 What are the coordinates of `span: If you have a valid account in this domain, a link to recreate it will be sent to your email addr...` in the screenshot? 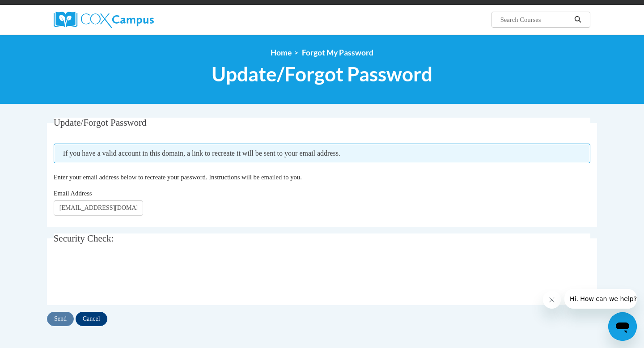 It's located at (322, 154).